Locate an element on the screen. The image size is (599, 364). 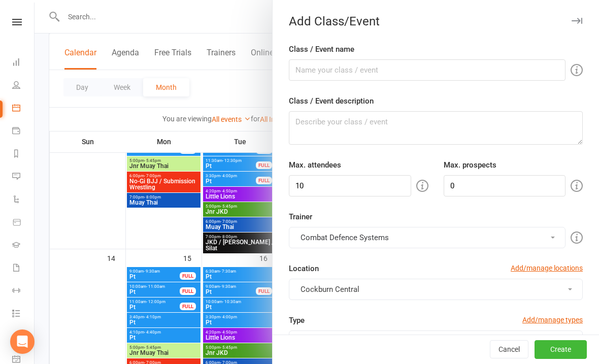
a: Calendar is located at coordinates (24, 109).